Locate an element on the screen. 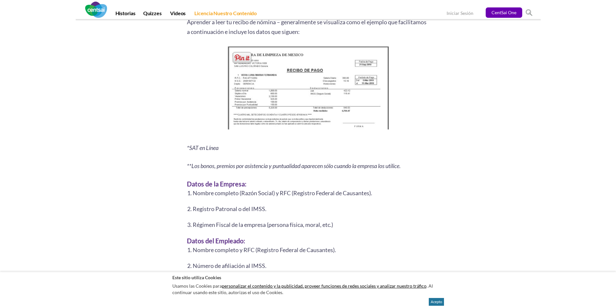  a: Historias is located at coordinates (125, 15).